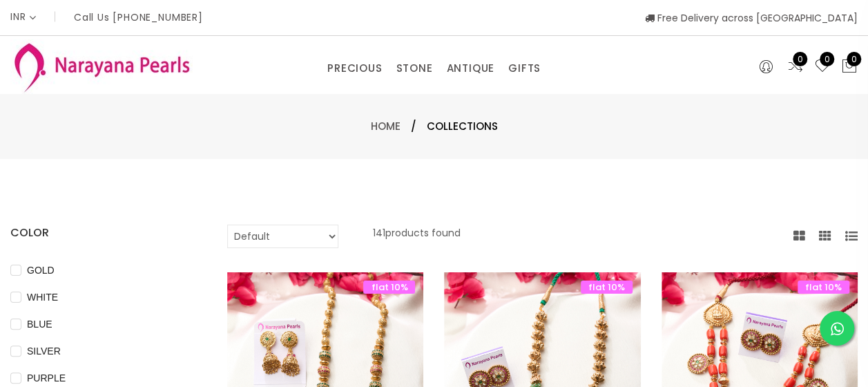 Image resolution: width=868 pixels, height=387 pixels. Describe the element at coordinates (354, 69) in the screenshot. I see `a: PRECIOUS` at that location.